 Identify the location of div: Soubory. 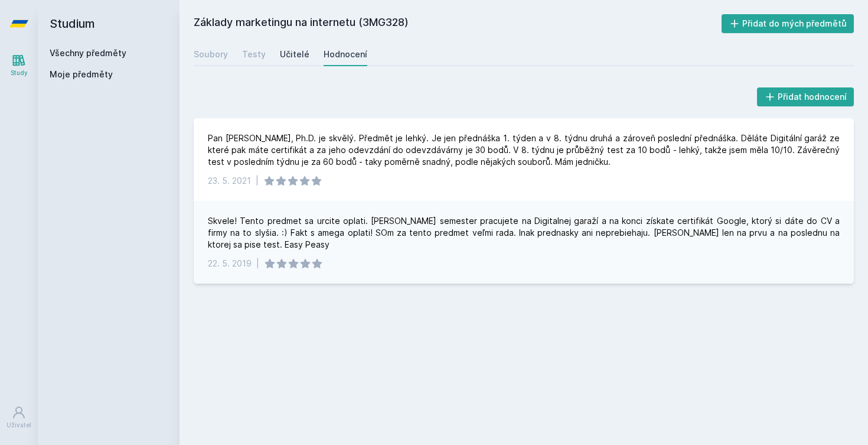
(211, 54).